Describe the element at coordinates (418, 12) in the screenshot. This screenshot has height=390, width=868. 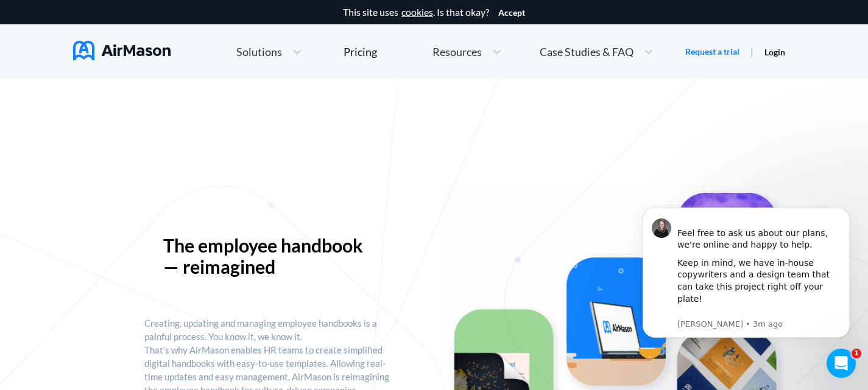
I see `a: cookies` at that location.